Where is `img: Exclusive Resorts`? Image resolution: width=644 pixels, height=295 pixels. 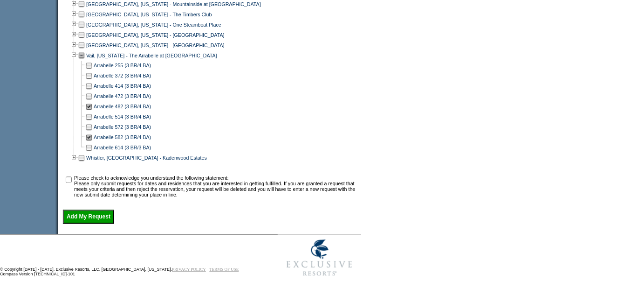
img: Exclusive Resorts is located at coordinates (319, 258).